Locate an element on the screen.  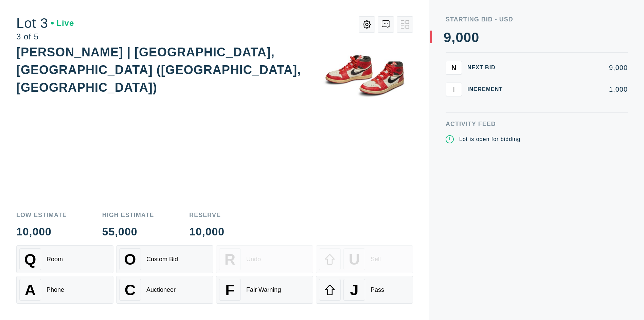
div: 9,000 is located at coordinates (571, 68).